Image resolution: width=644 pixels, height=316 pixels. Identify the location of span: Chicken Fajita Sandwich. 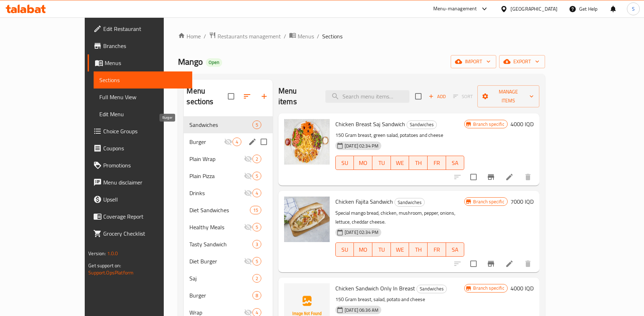
(364, 202).